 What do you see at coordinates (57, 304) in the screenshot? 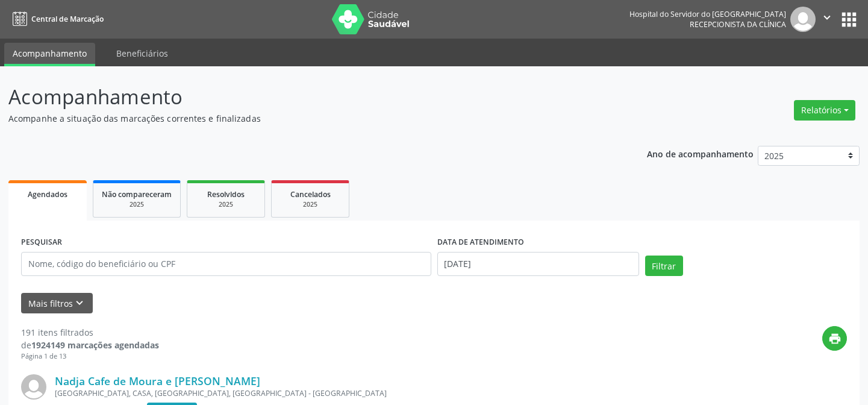
I see `button: Mais filtroskeyboard_arrow_down` at bounding box center [57, 304].